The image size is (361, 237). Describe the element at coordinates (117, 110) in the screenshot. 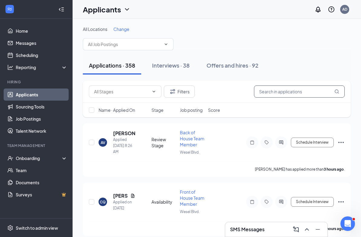

I see `span: Name · Applied On` at that location.